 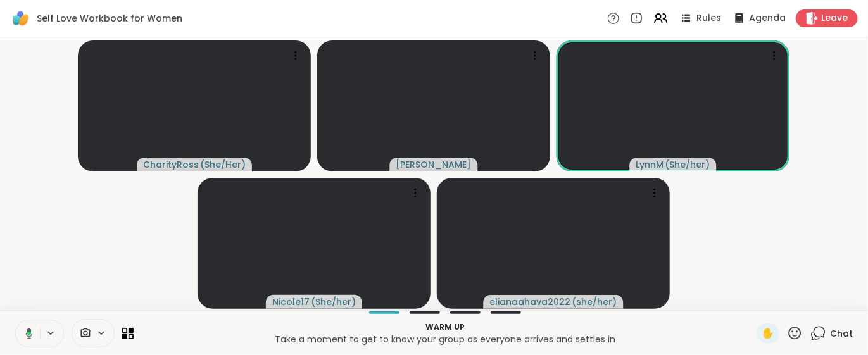 I want to click on span: Self Love Workbook for Women, so click(x=109, y=18).